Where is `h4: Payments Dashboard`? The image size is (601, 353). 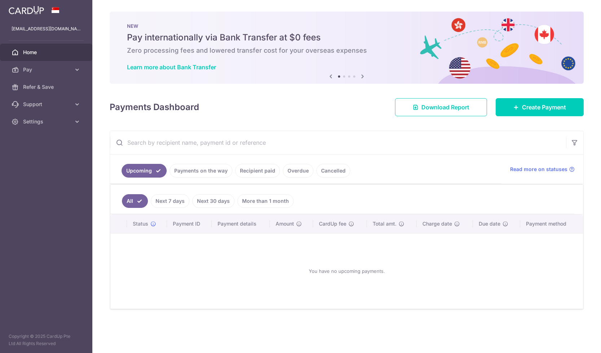 h4: Payments Dashboard is located at coordinates (155, 107).